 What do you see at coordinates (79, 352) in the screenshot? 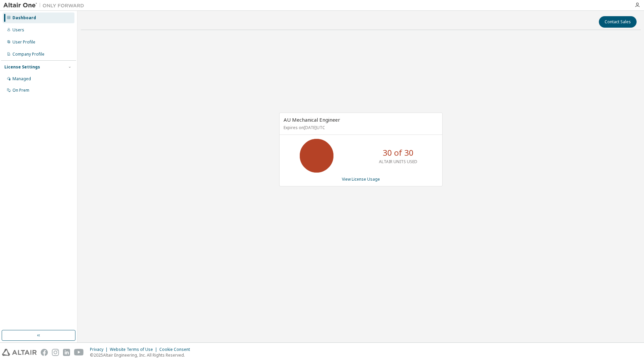
I see `img: youtube.svg` at bounding box center [79, 352].